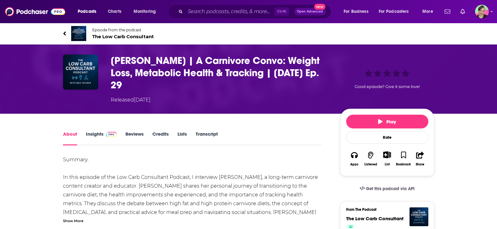 Image resolution: width=497 pixels, height=229 pixels. I want to click on span: Ctrl K, so click(282, 12).